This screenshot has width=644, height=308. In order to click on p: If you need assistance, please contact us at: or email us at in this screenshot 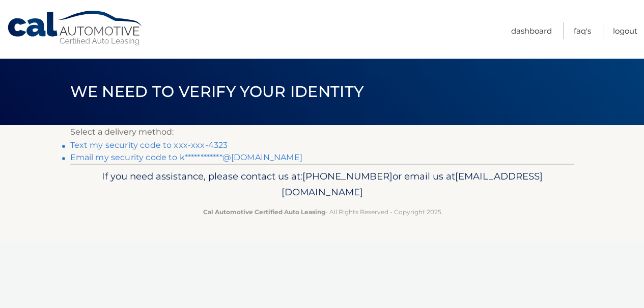, I will do `click(322, 184)`.